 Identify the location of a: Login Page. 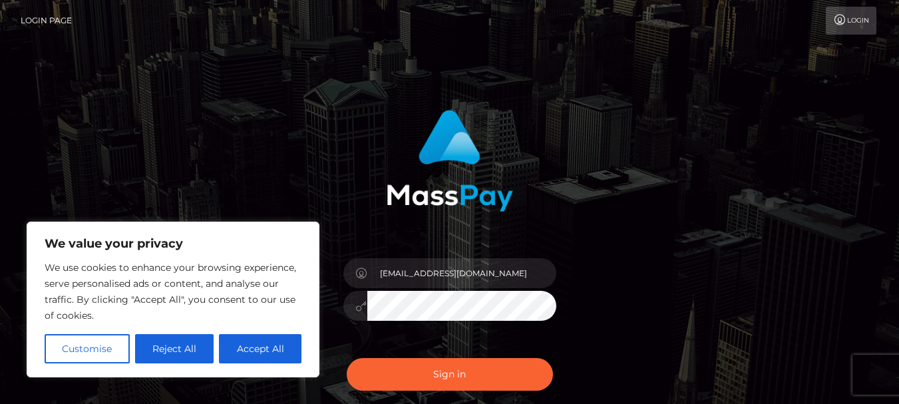
(46, 21).